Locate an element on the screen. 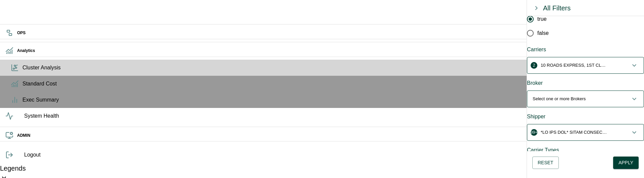 Image resolution: width=644 pixels, height=178 pixels. button: 99+*LO IPS DOL* SITAM CONSECT, 880 9AD ELI, SEDDOEIUS, 4976 T 60IN UT L, ETDOLO, 448 MAGNAALI ENI... is located at coordinates (586, 132).